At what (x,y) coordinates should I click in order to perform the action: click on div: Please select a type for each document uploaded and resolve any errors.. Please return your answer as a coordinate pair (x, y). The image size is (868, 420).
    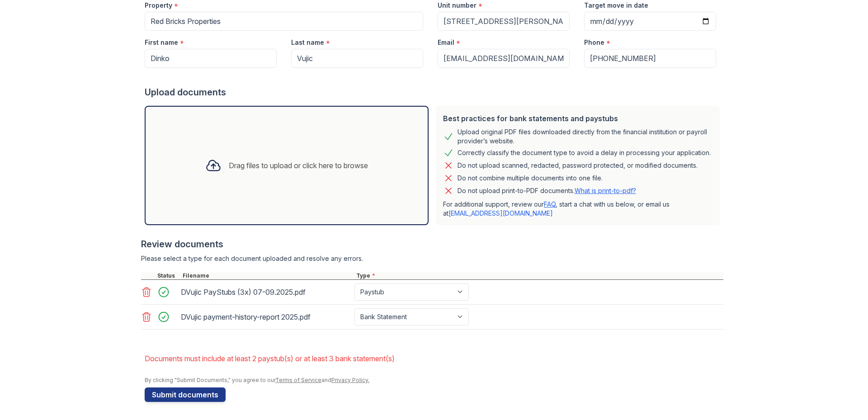
    Looking at the image, I should click on (433, 258).